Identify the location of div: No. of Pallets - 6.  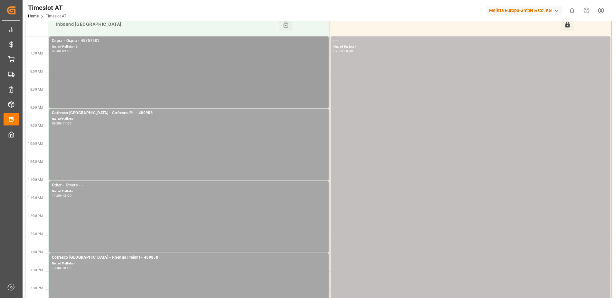
(189, 47).